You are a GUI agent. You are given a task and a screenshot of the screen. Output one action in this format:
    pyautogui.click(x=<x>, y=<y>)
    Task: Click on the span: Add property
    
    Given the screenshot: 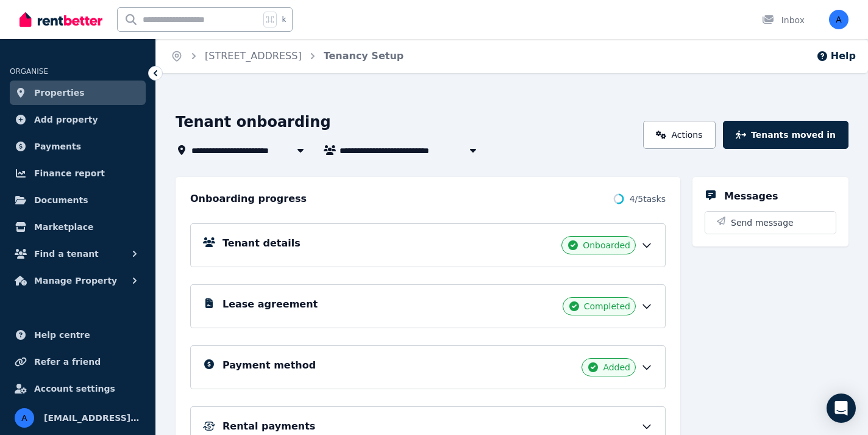 What is the action you would take?
    pyautogui.click(x=66, y=119)
    